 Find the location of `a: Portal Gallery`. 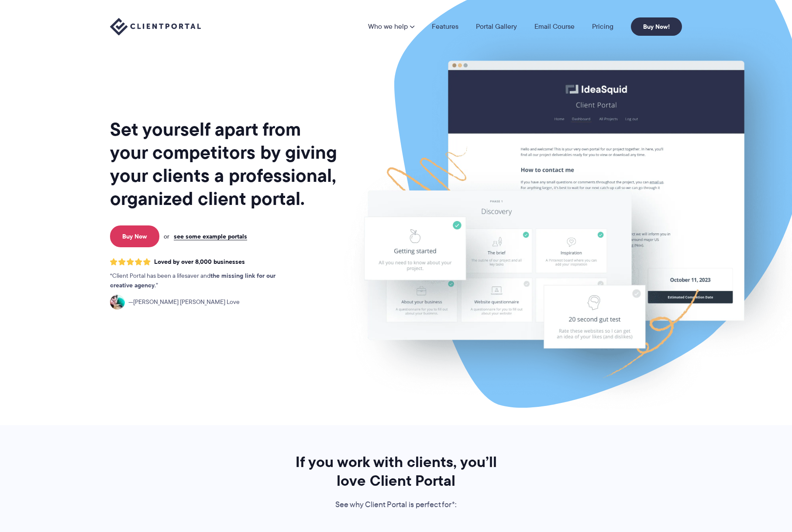

a: Portal Gallery is located at coordinates (497, 27).